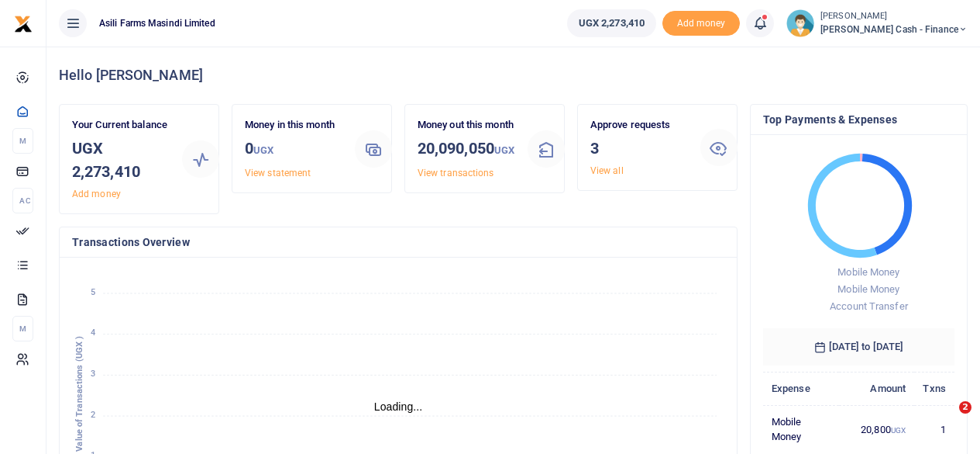  What do you see at coordinates (934, 429) in the screenshot?
I see `td: 1` at bounding box center [934, 429].